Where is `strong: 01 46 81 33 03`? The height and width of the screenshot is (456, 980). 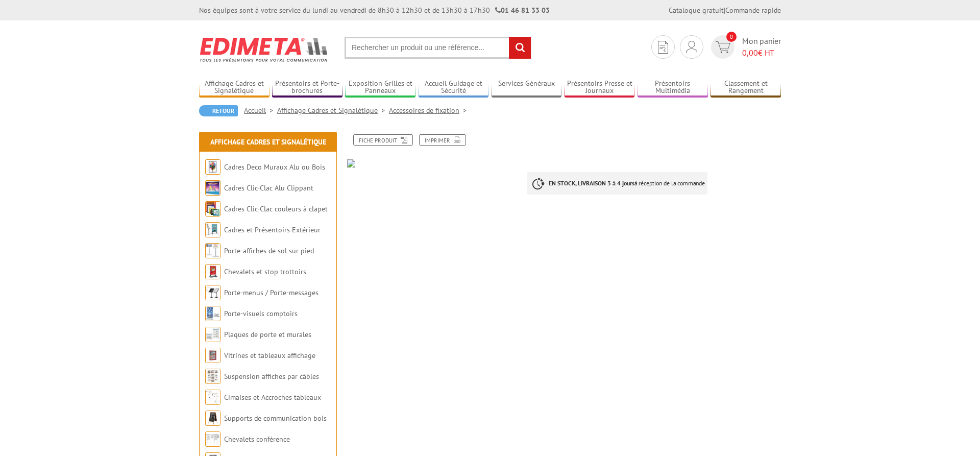 strong: 01 46 81 33 03 is located at coordinates (522, 10).